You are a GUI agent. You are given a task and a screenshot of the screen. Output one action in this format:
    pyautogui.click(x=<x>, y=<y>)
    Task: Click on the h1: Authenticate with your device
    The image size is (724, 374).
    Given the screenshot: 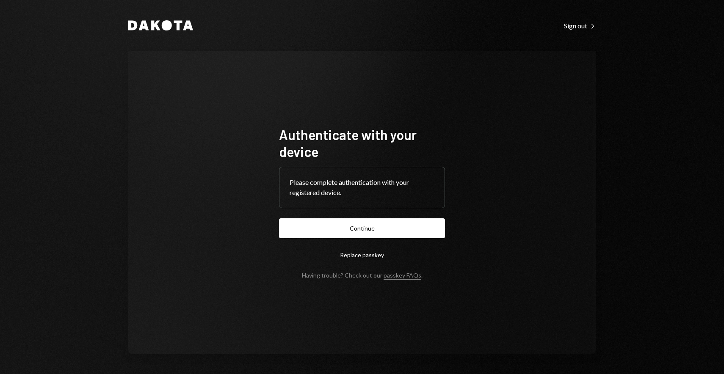 What is the action you would take?
    pyautogui.click(x=362, y=143)
    